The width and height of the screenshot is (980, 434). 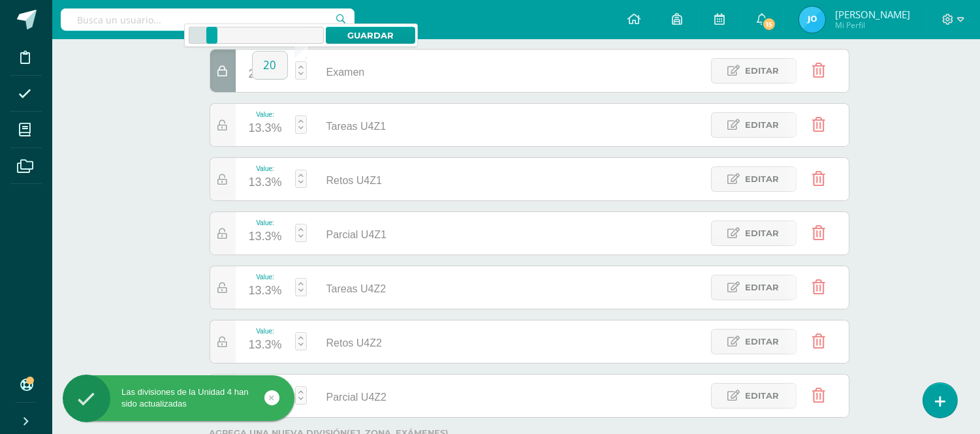 I want to click on span: Retos U3Z1, so click(x=354, y=180).